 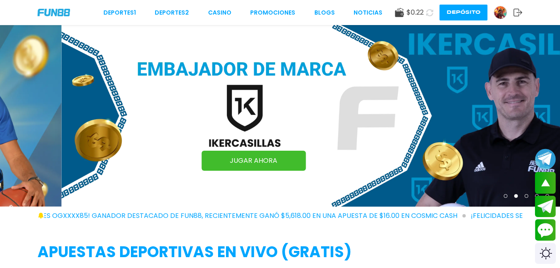 What do you see at coordinates (220, 13) in the screenshot?
I see `a: CASINO` at bounding box center [220, 13].